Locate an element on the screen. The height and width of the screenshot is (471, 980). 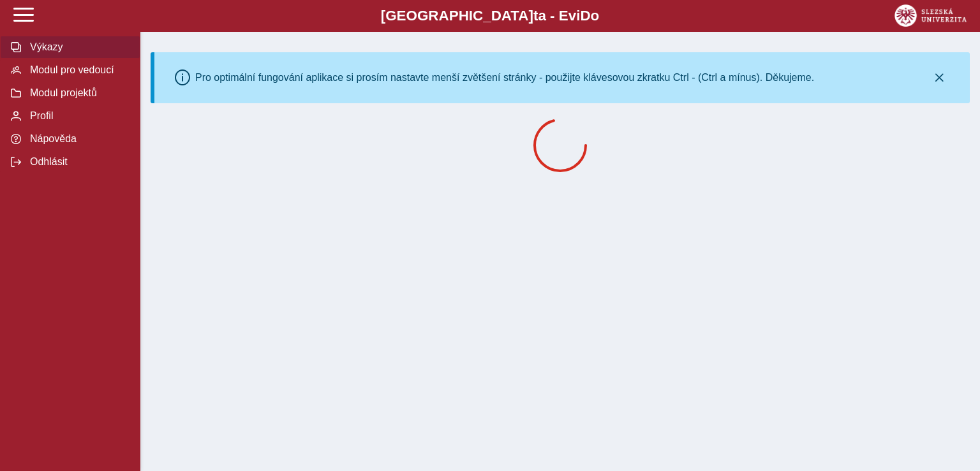
span: Nápověda is located at coordinates (78, 139).